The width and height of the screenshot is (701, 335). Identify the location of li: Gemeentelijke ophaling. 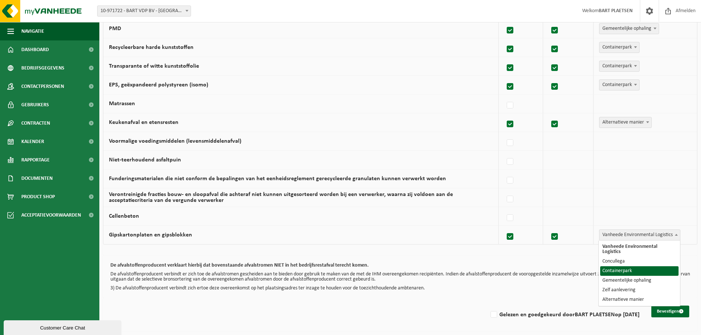
(640, 281).